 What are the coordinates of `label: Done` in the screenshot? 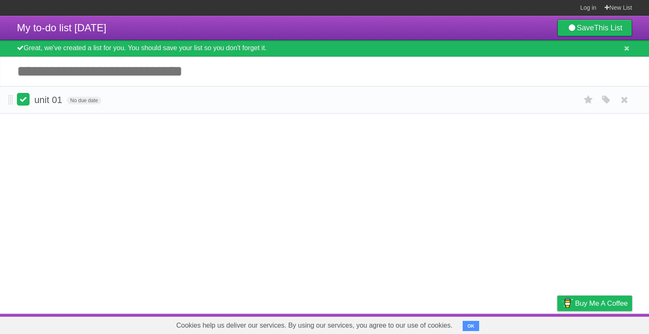 It's located at (23, 99).